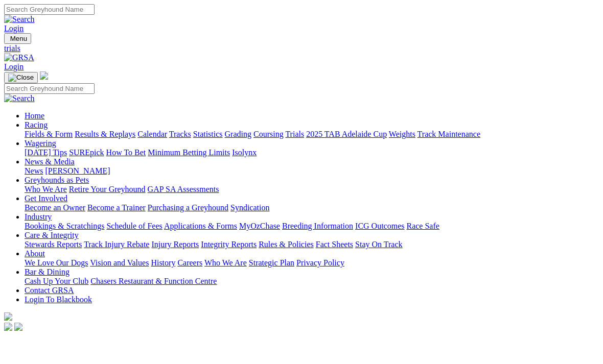 This screenshot has height=364, width=603. What do you see at coordinates (244, 152) in the screenshot?
I see `a: Isolynx` at bounding box center [244, 152].